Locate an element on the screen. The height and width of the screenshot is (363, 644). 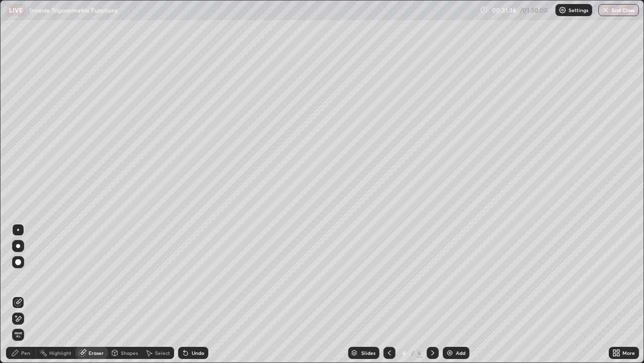
div: Shapes is located at coordinates (130, 352).